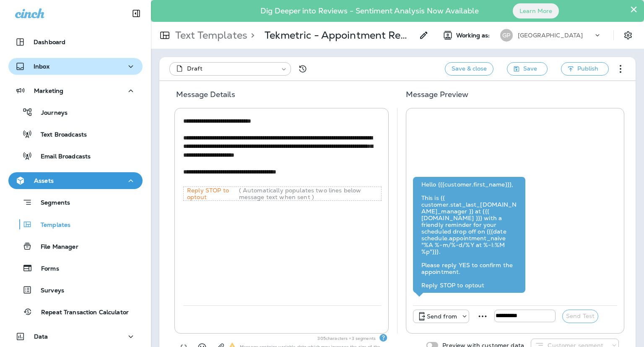 This screenshot has width=644, height=347. I want to click on button: File Manager, so click(76, 246).